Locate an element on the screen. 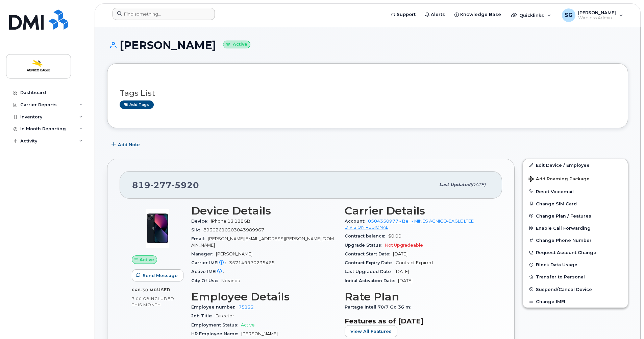  button: Change Phone Number is located at coordinates (575, 240).